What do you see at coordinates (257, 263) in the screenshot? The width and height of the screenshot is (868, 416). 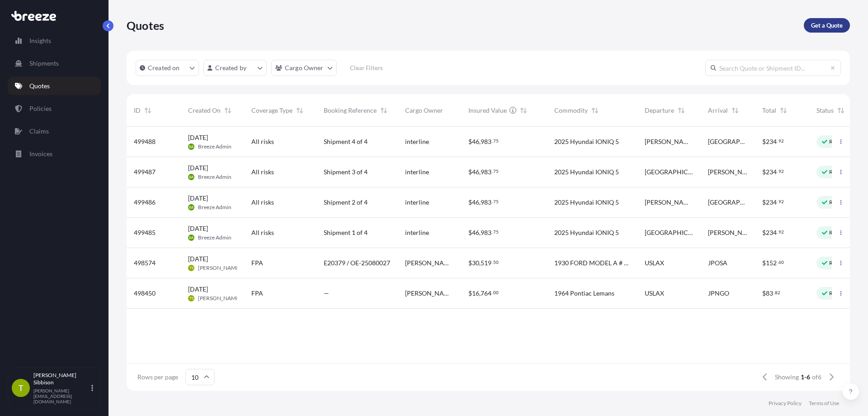 I see `span: FPA` at bounding box center [257, 263].